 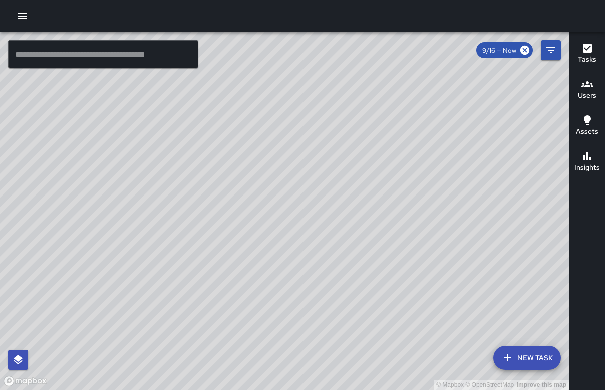 I want to click on h6: Users, so click(x=587, y=96).